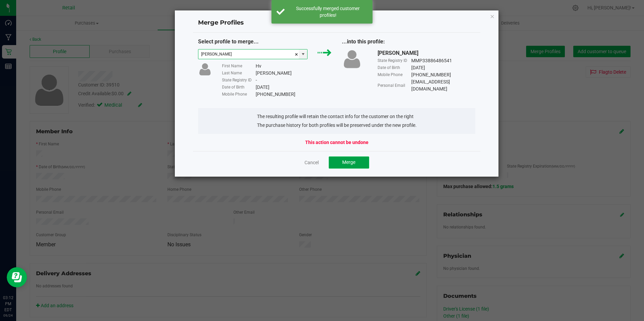 This screenshot has width=644, height=321. I want to click on button: Close, so click(492, 16).